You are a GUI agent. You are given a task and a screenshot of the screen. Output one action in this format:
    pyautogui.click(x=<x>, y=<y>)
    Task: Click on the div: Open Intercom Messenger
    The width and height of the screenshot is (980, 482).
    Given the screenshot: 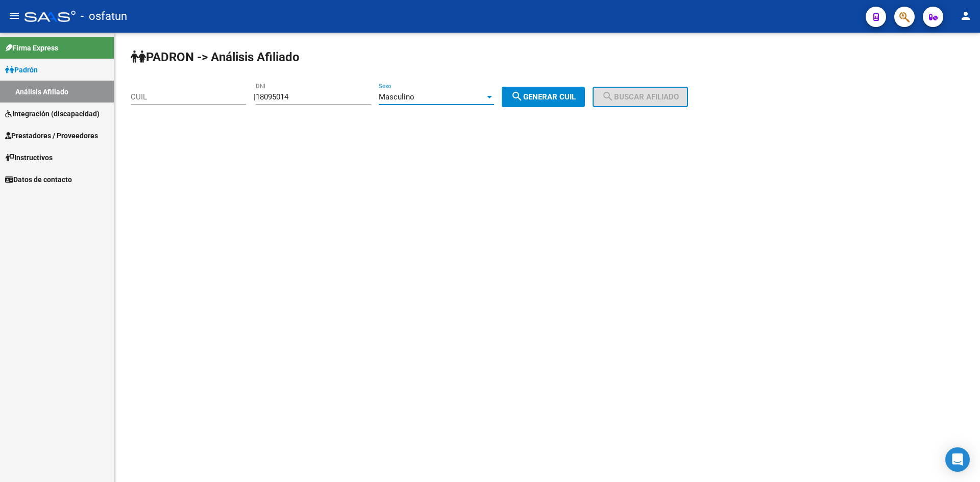 What is the action you would take?
    pyautogui.click(x=958, y=460)
    